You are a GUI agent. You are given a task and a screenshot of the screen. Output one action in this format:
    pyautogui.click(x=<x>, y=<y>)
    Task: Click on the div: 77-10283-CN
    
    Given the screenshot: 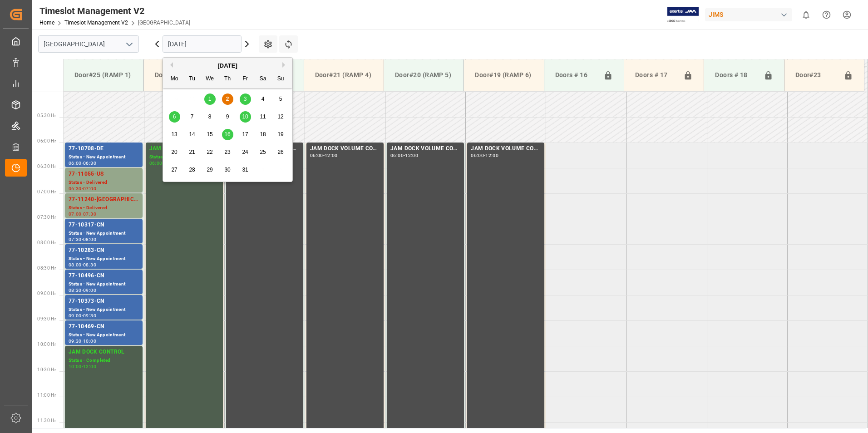 What is the action you would take?
    pyautogui.click(x=103, y=250)
    